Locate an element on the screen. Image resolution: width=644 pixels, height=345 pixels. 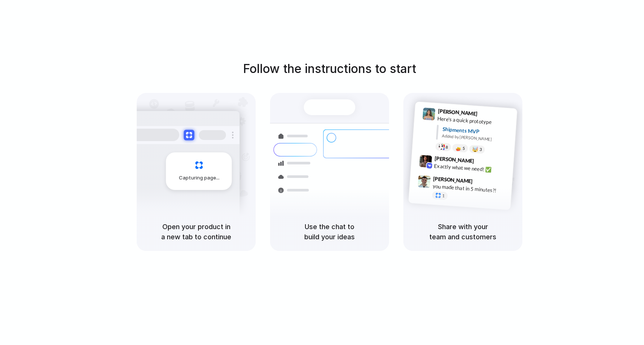
h5: Use the chat to build your ideas is located at coordinates (330, 232).